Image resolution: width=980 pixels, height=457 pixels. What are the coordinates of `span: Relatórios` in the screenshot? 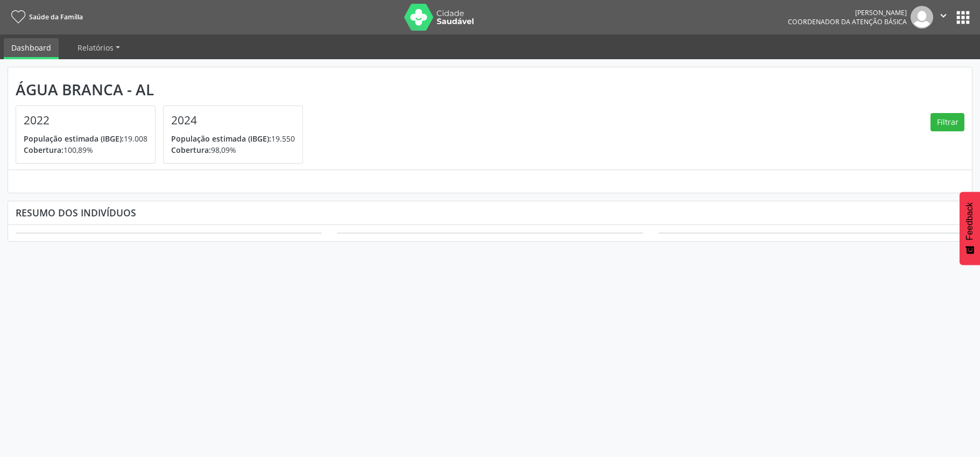 It's located at (95, 47).